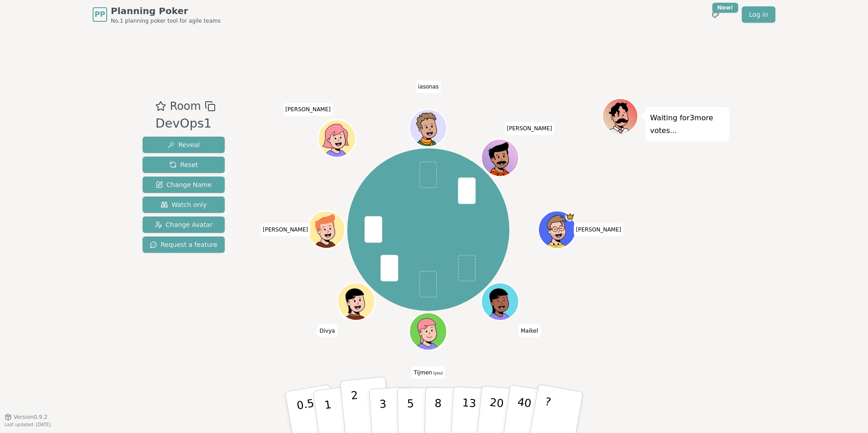  Describe the element at coordinates (687, 124) in the screenshot. I see `p: Waiting for 3 more votes...` at that location.